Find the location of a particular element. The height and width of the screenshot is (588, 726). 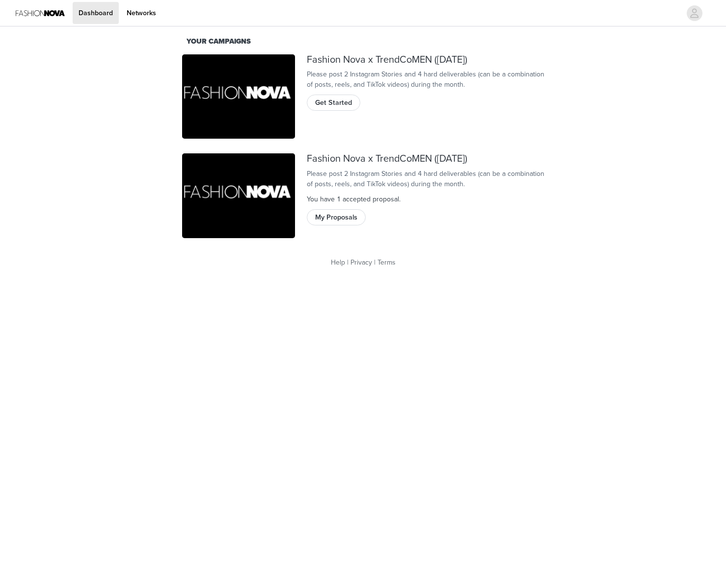

button: My Proposals is located at coordinates (336, 217).